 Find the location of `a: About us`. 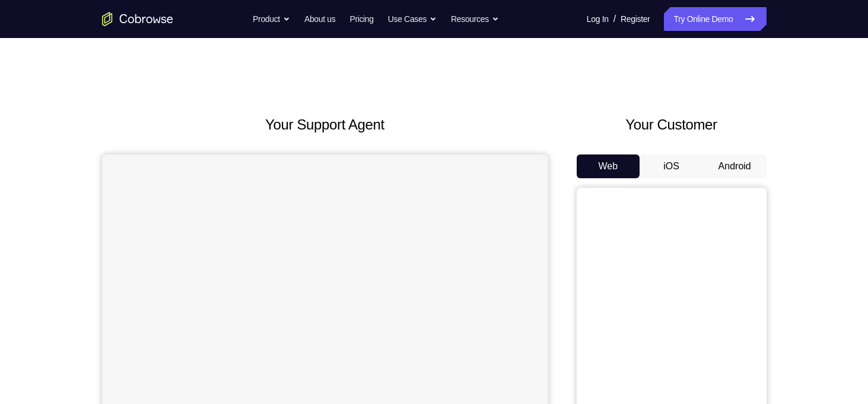

a: About us is located at coordinates (320, 19).